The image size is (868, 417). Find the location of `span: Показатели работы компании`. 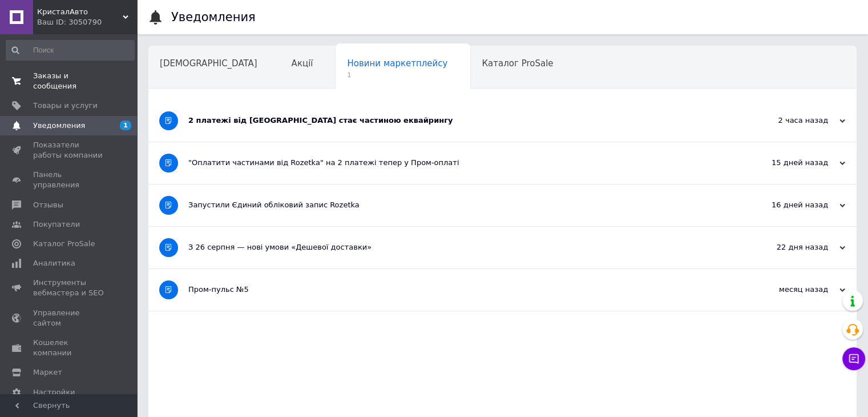

span: Показатели работы компании is located at coordinates (69, 150).